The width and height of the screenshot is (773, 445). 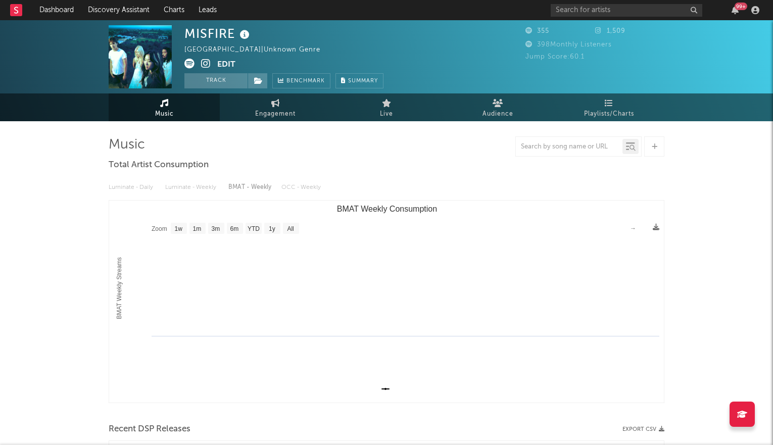 What do you see at coordinates (306, 81) in the screenshot?
I see `span: Benchmark` at bounding box center [306, 81].